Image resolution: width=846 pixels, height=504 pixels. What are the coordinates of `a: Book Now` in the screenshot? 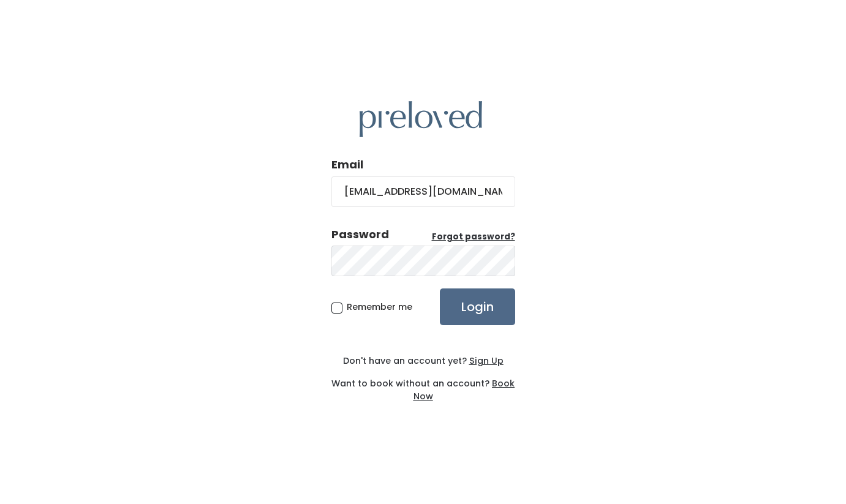 It's located at (465, 390).